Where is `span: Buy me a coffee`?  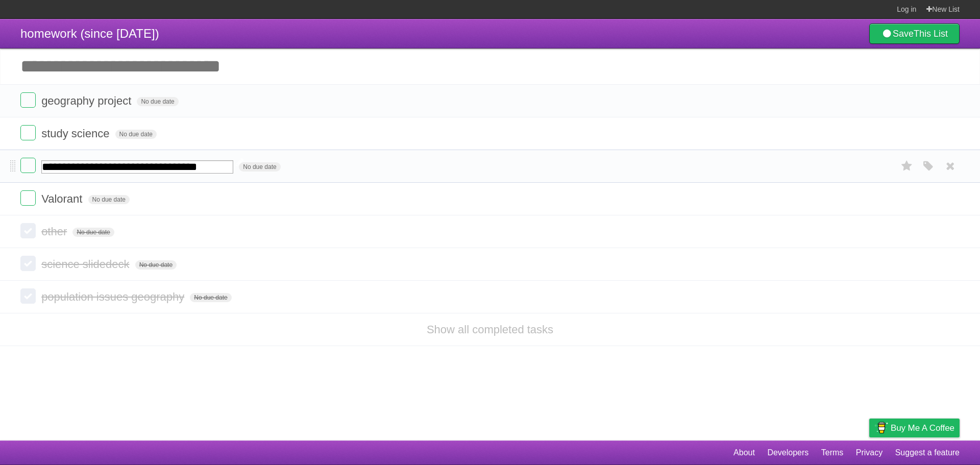
span: Buy me a coffee is located at coordinates (922, 428).